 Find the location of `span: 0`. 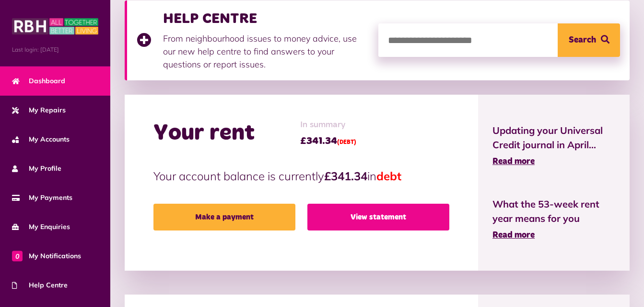

span: 0 is located at coordinates (17, 256).